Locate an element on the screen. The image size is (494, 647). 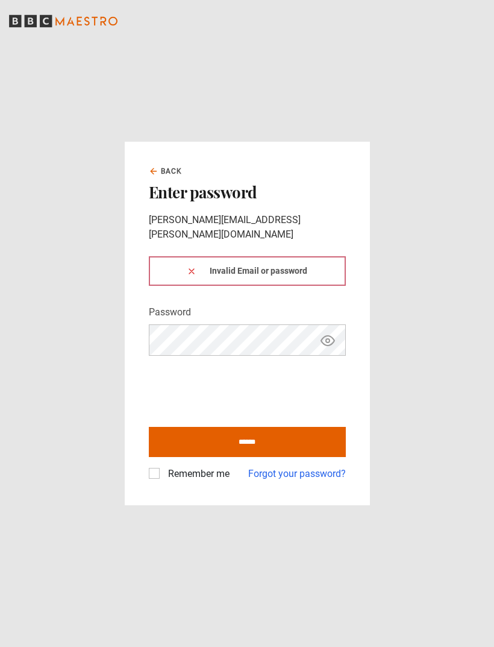
svg: BBC Maestro is located at coordinates (63, 21).